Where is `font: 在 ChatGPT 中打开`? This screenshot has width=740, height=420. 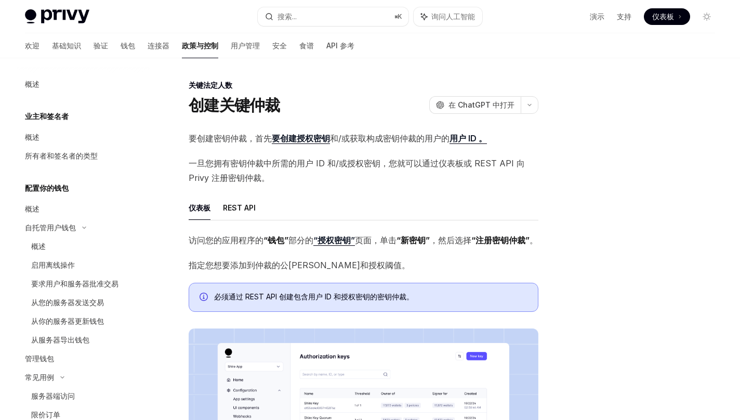 font: 在 ChatGPT 中打开 is located at coordinates (481, 104).